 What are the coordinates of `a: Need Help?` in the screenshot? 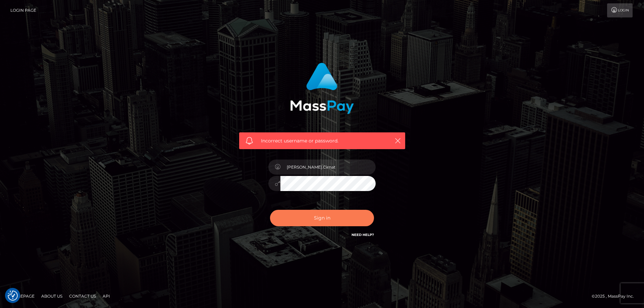 It's located at (363, 234).